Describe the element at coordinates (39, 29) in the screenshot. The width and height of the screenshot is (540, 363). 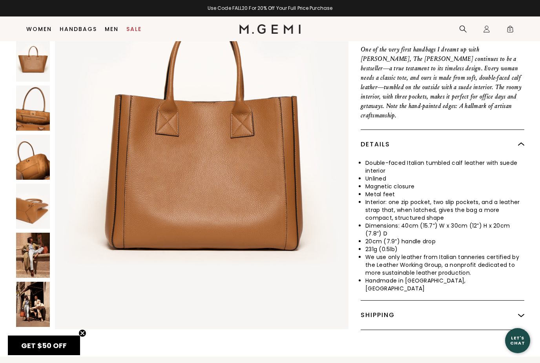
I see `a: Women` at that location.